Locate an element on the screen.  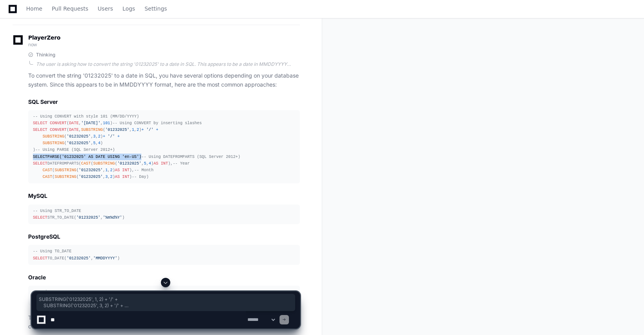
span: -- Using DATEFROMPARTS (SQL Server 2012+) is located at coordinates (191, 157).